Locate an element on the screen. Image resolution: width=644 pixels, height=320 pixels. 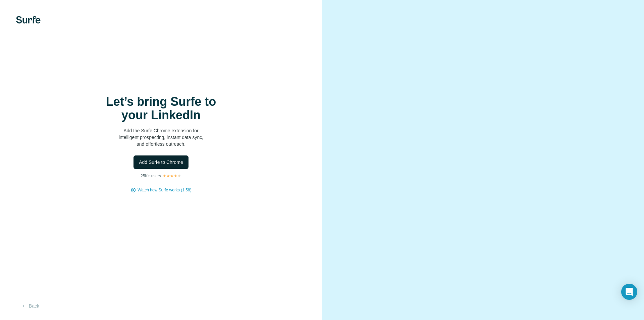
button: Watch how Surfe works (1:58) is located at coordinates (164, 190).